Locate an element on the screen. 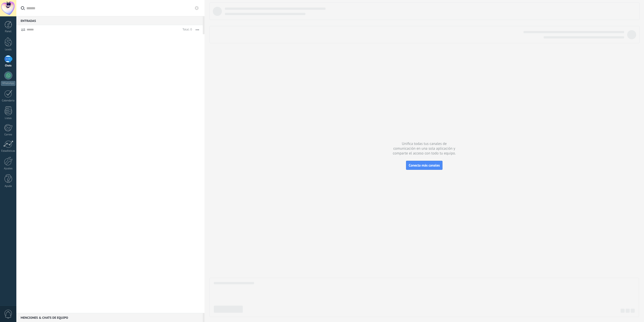  div: Estadísticas is located at coordinates (8, 151).